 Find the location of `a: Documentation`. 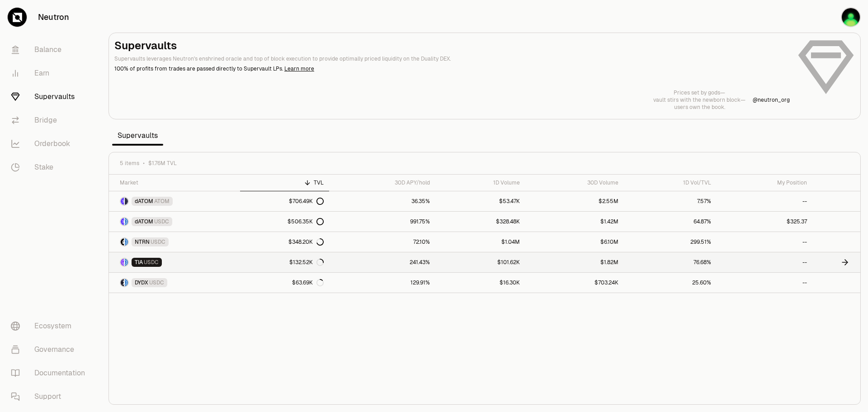

a: Documentation is located at coordinates (51, 373).